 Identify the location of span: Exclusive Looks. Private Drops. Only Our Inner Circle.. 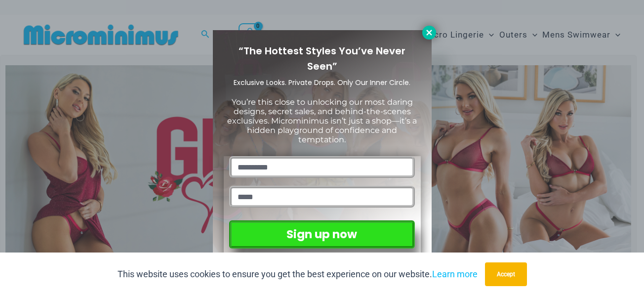
(322, 82).